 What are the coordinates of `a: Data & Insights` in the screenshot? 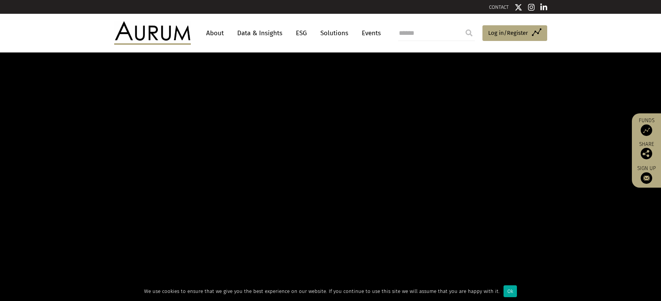 It's located at (260, 33).